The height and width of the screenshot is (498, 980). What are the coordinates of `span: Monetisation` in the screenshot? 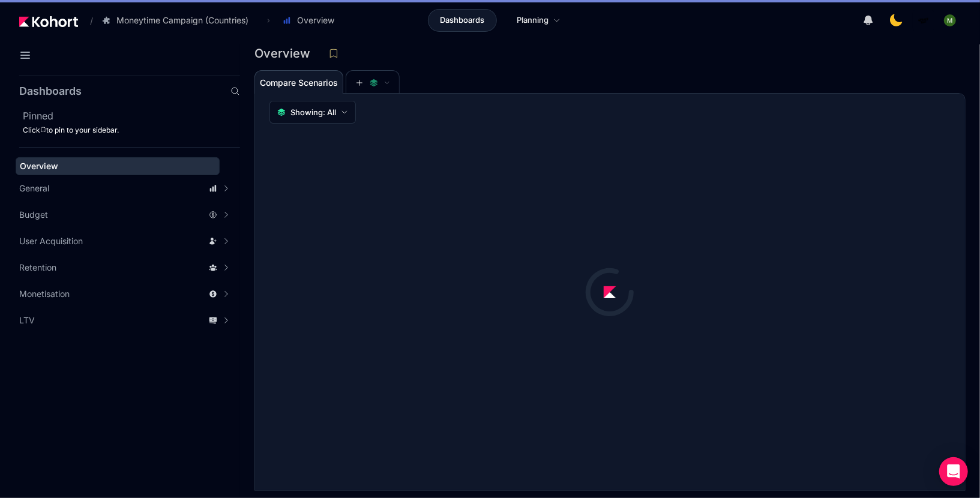 It's located at (44, 294).